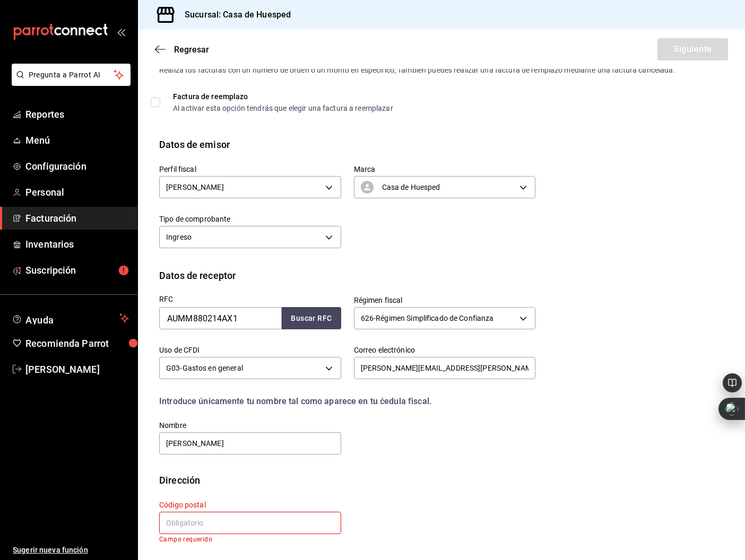 The width and height of the screenshot is (745, 560). I want to click on label: RFC, so click(249, 299).